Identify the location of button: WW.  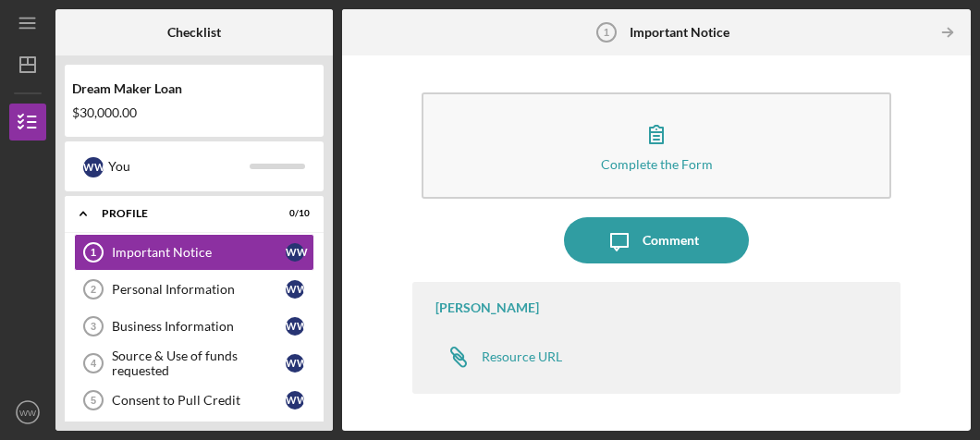
(27, 413).